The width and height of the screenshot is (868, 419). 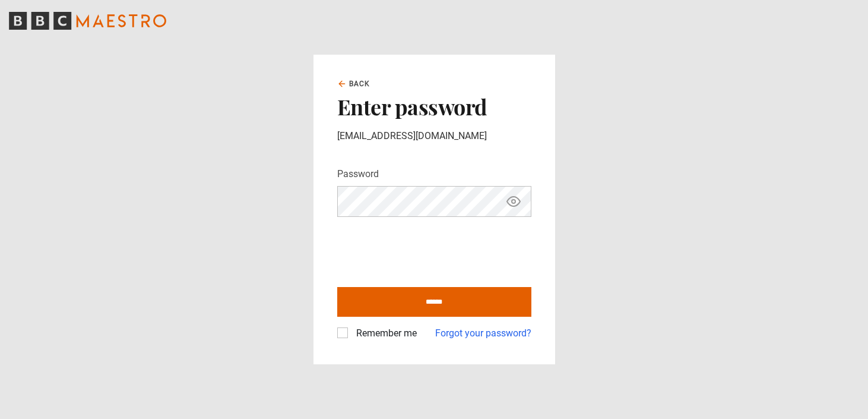 What do you see at coordinates (434, 107) in the screenshot?
I see `h2: Enter password` at bounding box center [434, 107].